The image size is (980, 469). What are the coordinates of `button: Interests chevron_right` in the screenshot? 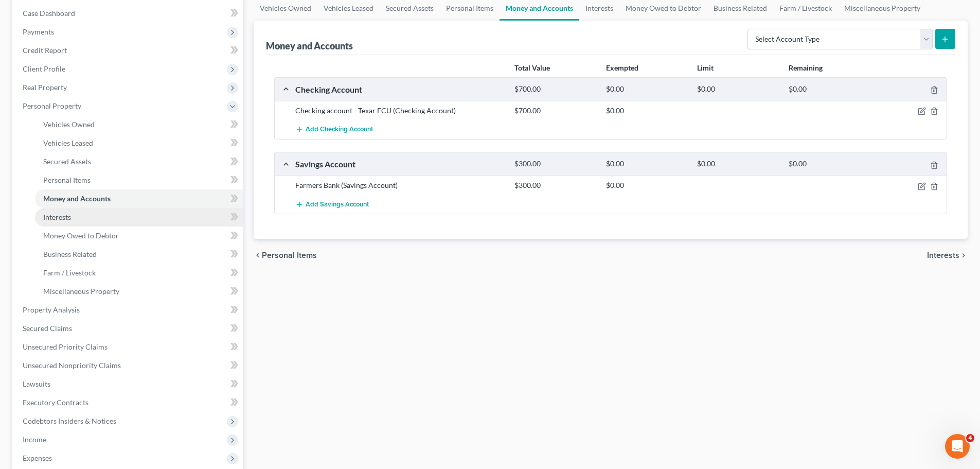 It's located at (947, 256).